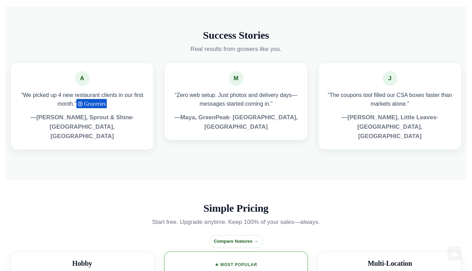 The image size is (472, 271). Describe the element at coordinates (205, 117) in the screenshot. I see `strong: Maya, GreenPeak` at that location.